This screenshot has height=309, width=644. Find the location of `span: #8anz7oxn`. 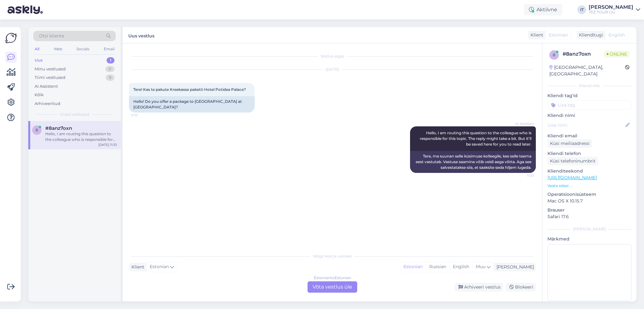

span: #8anz7oxn is located at coordinates (58, 128).